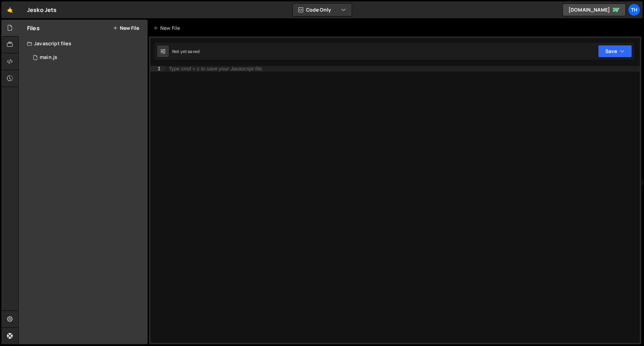 The height and width of the screenshot is (346, 644). I want to click on div: 1, so click(158, 69).